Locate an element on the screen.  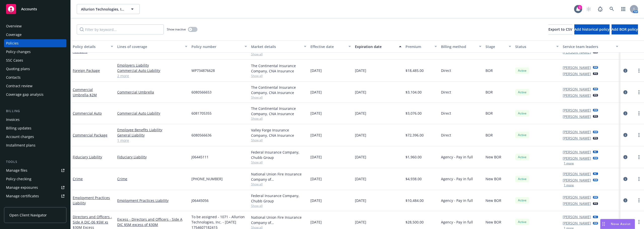
span: $4,938.00 is located at coordinates (413, 179).